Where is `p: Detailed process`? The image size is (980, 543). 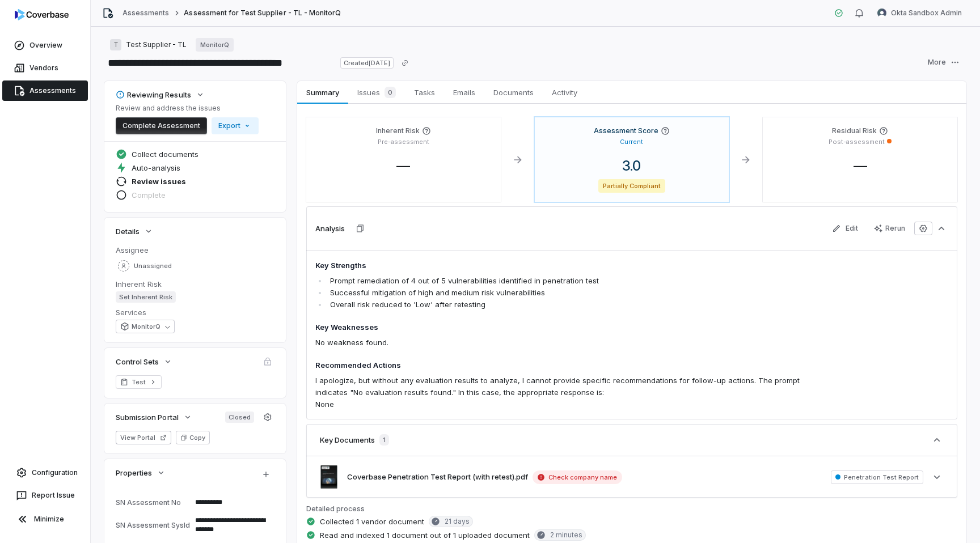 p: Detailed process is located at coordinates (632, 509).